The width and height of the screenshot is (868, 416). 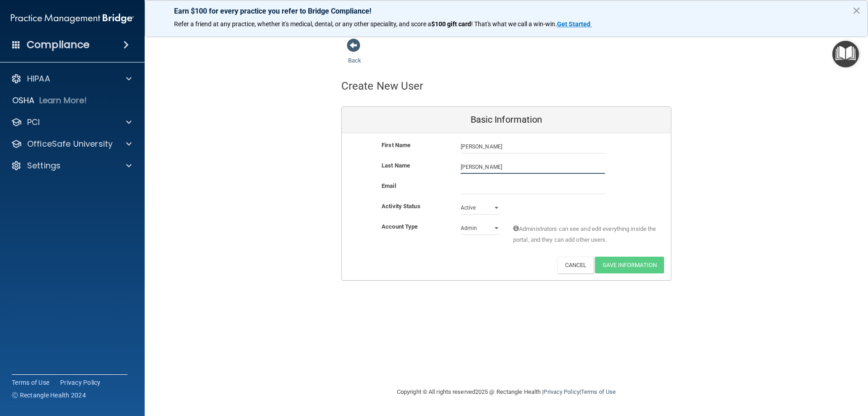 I want to click on button: Open Resource Center, so click(x=845, y=54).